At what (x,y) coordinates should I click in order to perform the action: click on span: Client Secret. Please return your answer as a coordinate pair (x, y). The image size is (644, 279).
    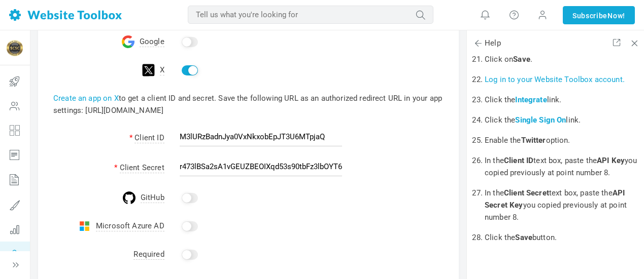
    Looking at the image, I should click on (142, 168).